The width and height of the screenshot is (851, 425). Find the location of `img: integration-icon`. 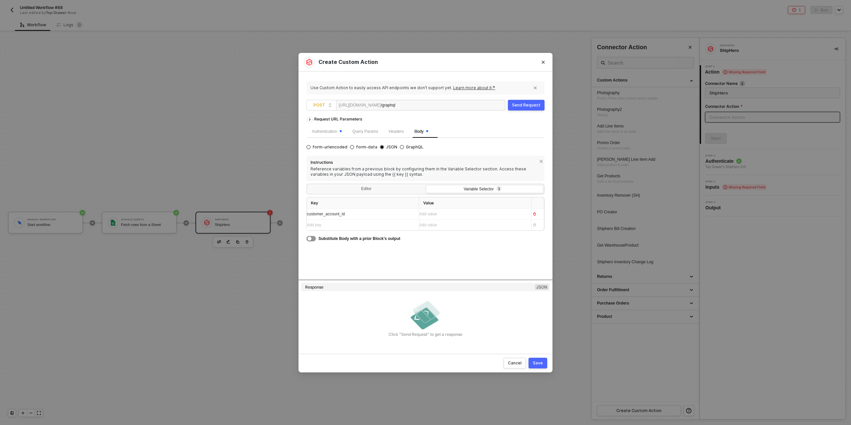

img: integration-icon is located at coordinates (309, 62).